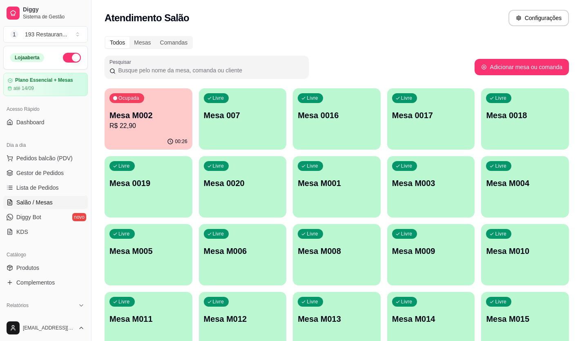  I want to click on p: Mesa M009, so click(431, 251).